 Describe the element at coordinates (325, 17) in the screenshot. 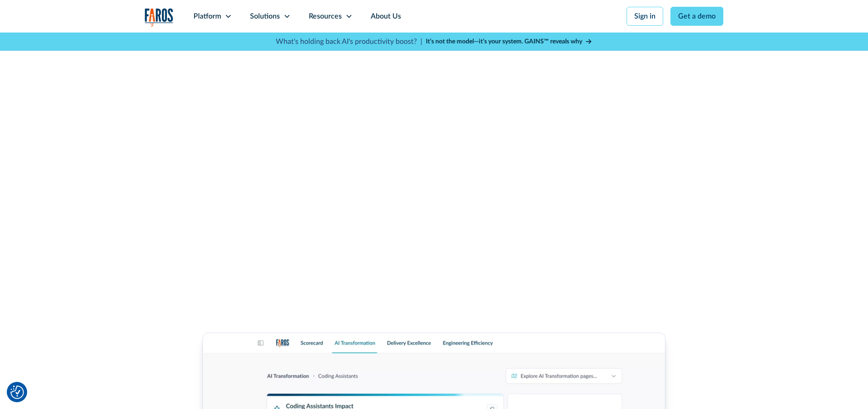

I see `div: Resources` at that location.